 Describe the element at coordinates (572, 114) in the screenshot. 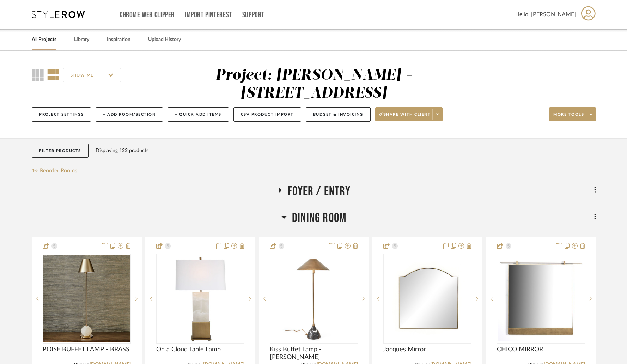

I see `button: More tools` at that location.